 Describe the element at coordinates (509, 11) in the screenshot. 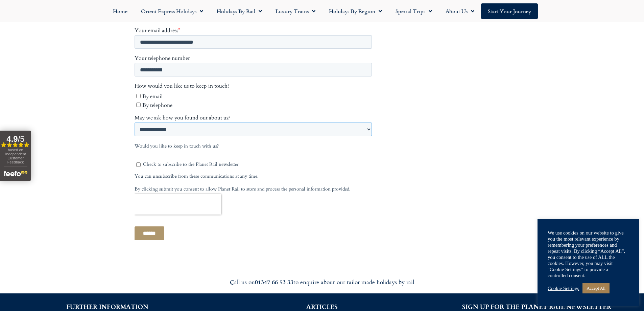

I see `a: Start your Journey` at that location.